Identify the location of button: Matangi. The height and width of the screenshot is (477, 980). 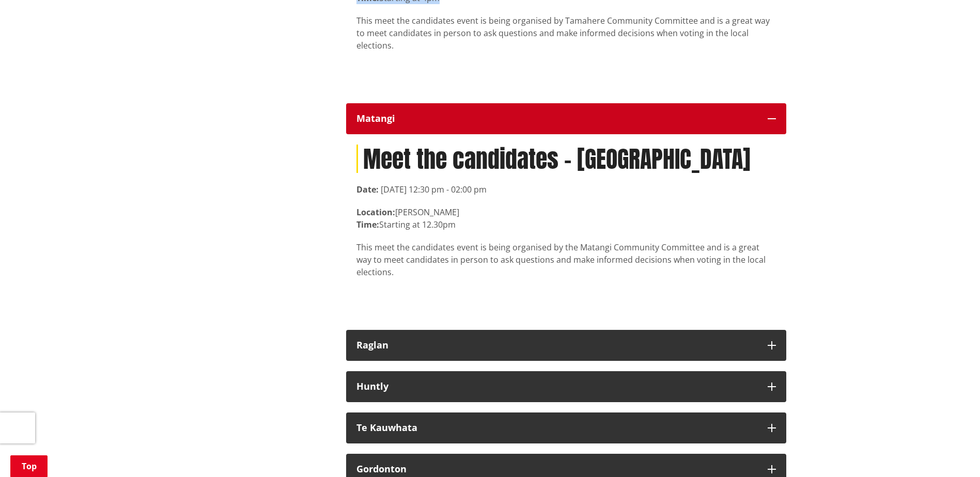
(566, 118).